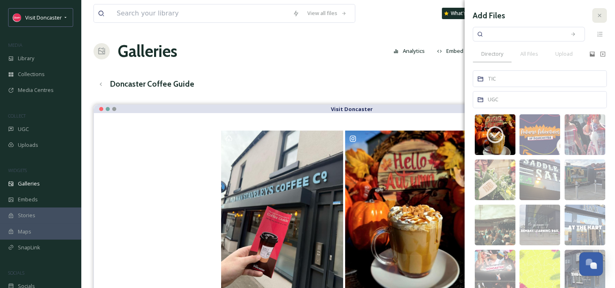  What do you see at coordinates (539, 225) in the screenshot?
I see `img: ae32c208-ee7d-4d6a-befe-7ecb5478d294.jpg` at bounding box center [539, 225].